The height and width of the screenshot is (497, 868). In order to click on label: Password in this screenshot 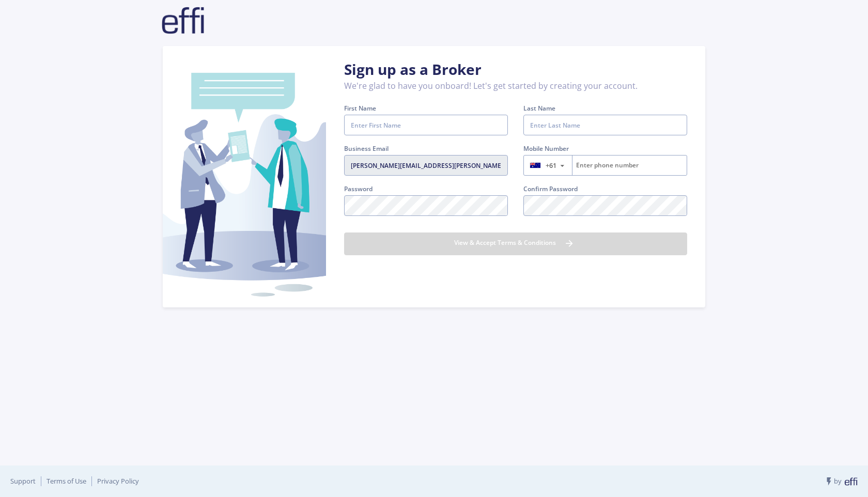, I will do `click(426, 188)`.